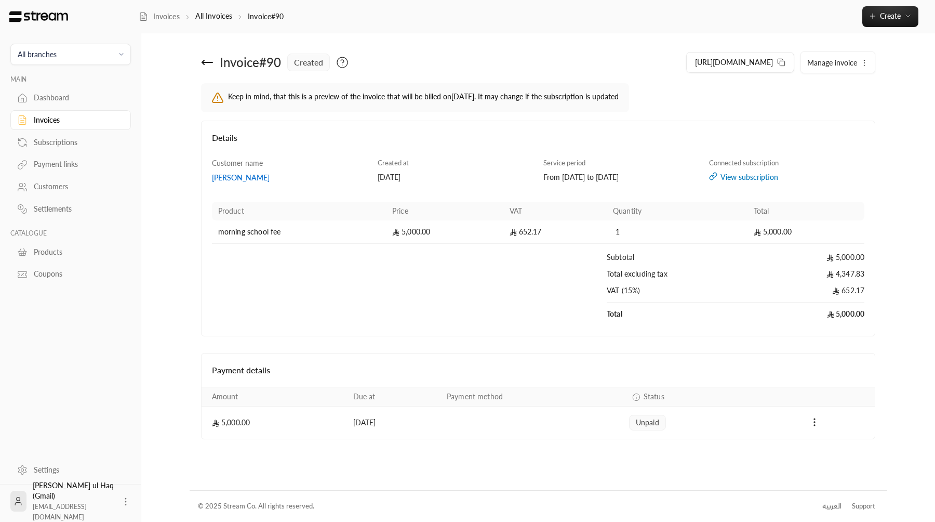  What do you see at coordinates (274, 396) in the screenshot?
I see `th: Amount` at bounding box center [274, 396].